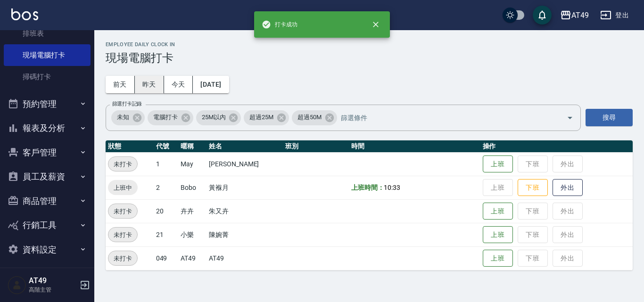 The image size is (644, 302). I want to click on div: 25M以內, so click(219, 118).